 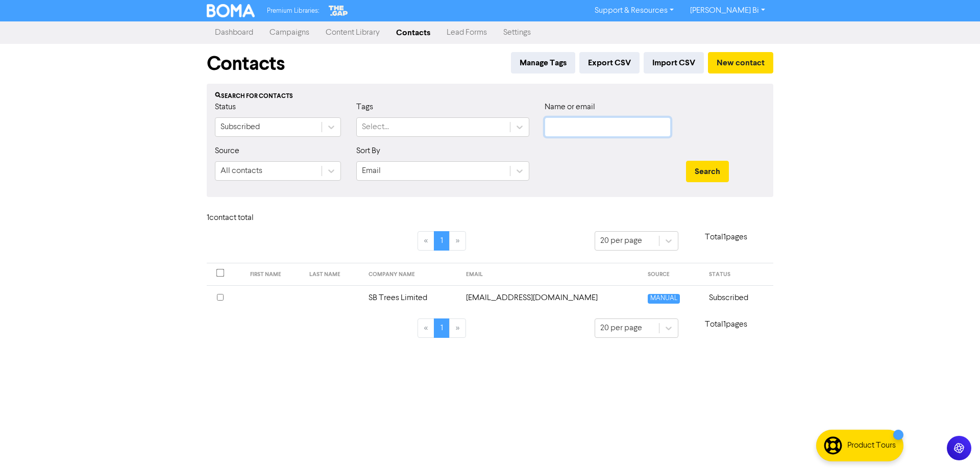 What do you see at coordinates (569, 107) in the screenshot?
I see `label: Name or email` at bounding box center [569, 107].